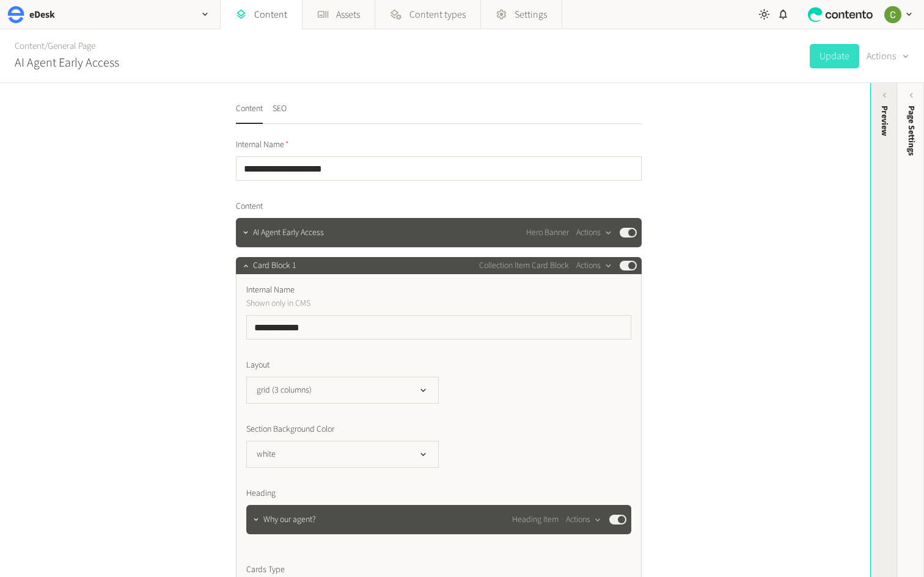 The height and width of the screenshot is (577, 924). Describe the element at coordinates (531, 15) in the screenshot. I see `span: Settings` at that location.